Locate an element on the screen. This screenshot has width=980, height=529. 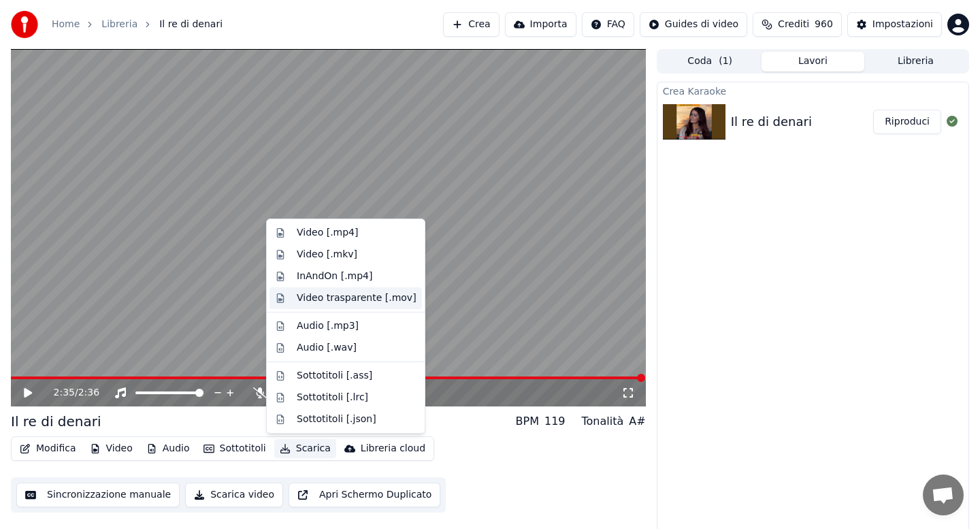
span: 960 is located at coordinates (824, 25).